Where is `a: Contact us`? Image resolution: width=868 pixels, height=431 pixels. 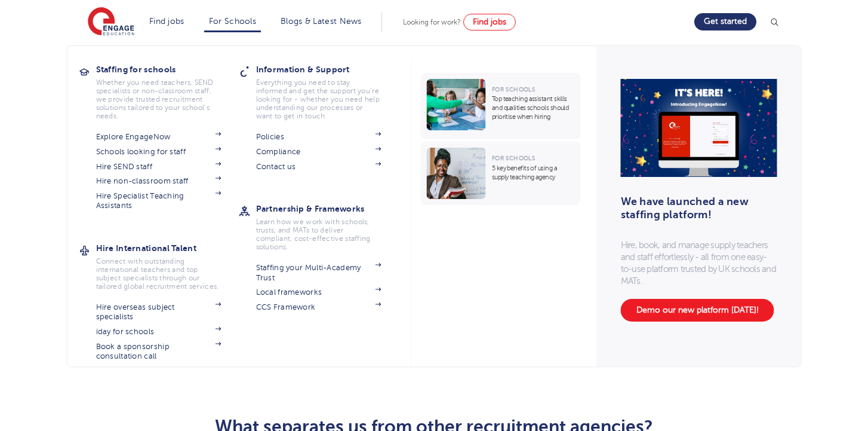 a: Contact us is located at coordinates (319, 166).